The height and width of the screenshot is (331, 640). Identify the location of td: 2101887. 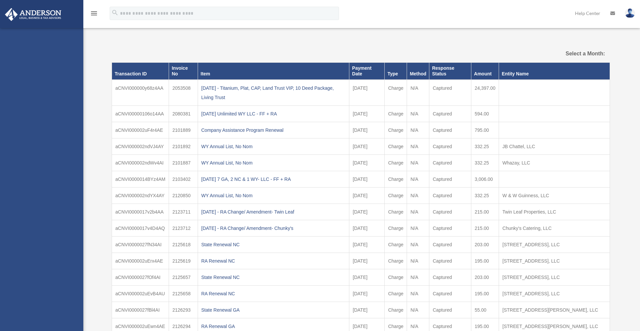
(183, 162).